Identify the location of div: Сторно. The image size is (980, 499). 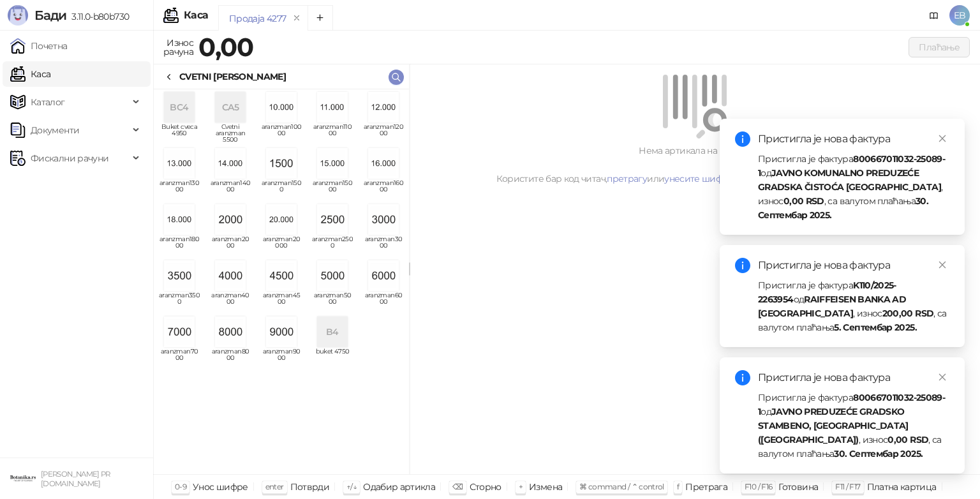
(485, 488).